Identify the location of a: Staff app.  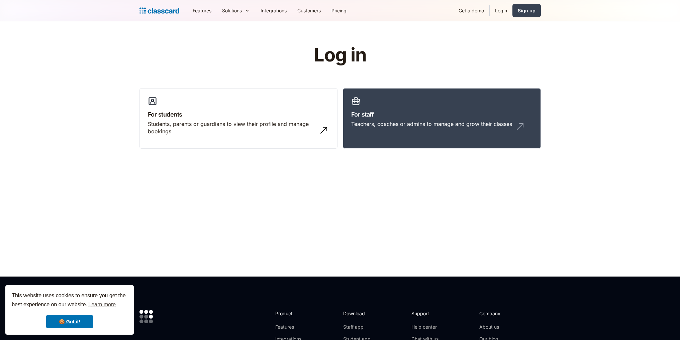
(357, 327).